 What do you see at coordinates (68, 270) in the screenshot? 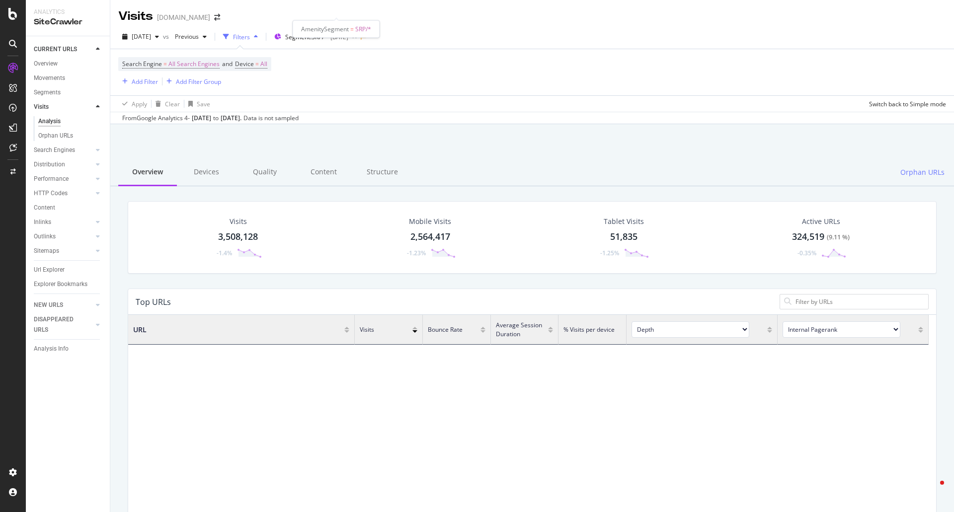
I see `a: Url Explorer` at bounding box center [68, 270].